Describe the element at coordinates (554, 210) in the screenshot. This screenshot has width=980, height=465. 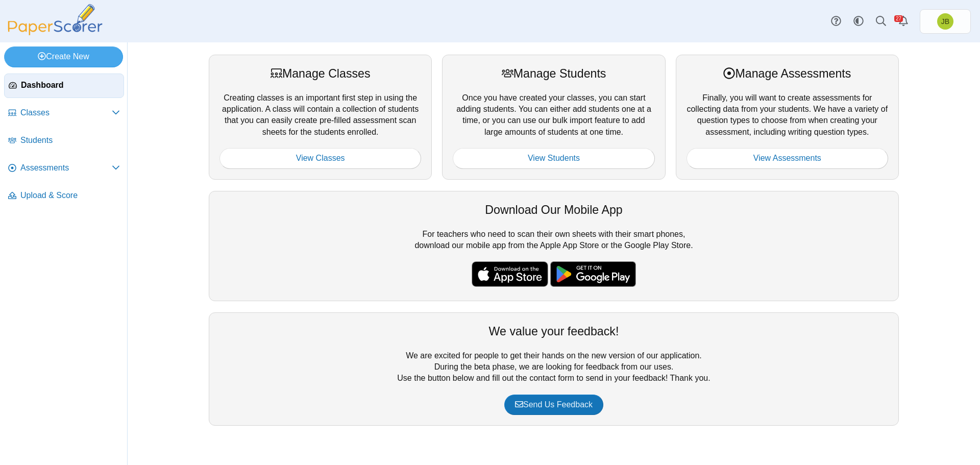
I see `div: Download Our Mobile App` at that location.